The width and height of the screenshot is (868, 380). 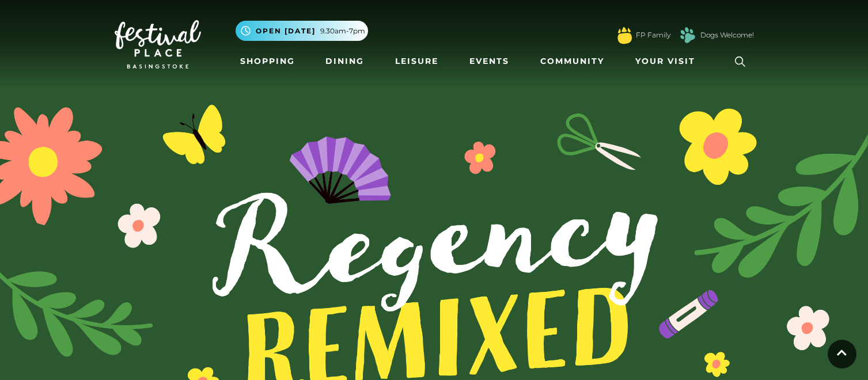 What do you see at coordinates (416, 61) in the screenshot?
I see `a: Leisure` at bounding box center [416, 61].